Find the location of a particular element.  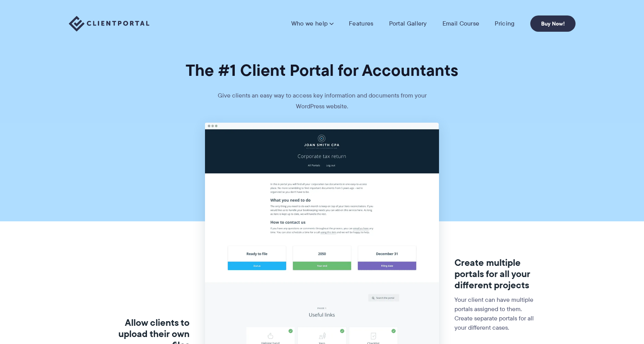

h3: Create multiple portals for all your different projects is located at coordinates (497, 274).